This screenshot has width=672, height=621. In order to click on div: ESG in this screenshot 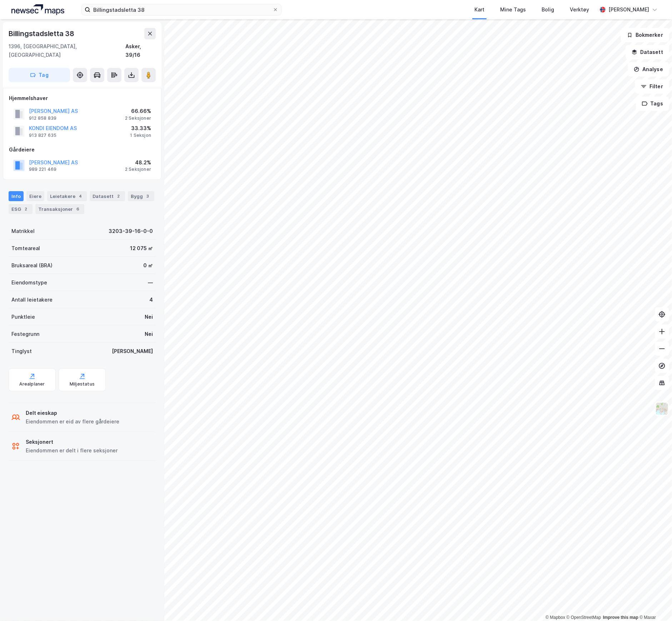, I will do `click(20, 209)`.